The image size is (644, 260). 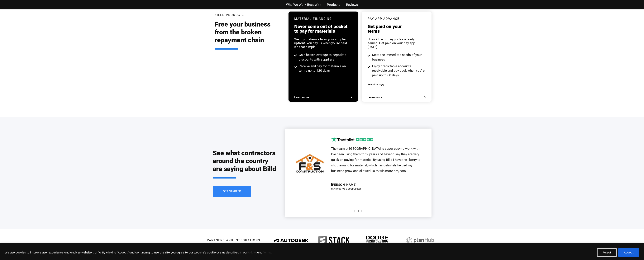 I want to click on span: Who We Work Best With, so click(x=304, y=5).